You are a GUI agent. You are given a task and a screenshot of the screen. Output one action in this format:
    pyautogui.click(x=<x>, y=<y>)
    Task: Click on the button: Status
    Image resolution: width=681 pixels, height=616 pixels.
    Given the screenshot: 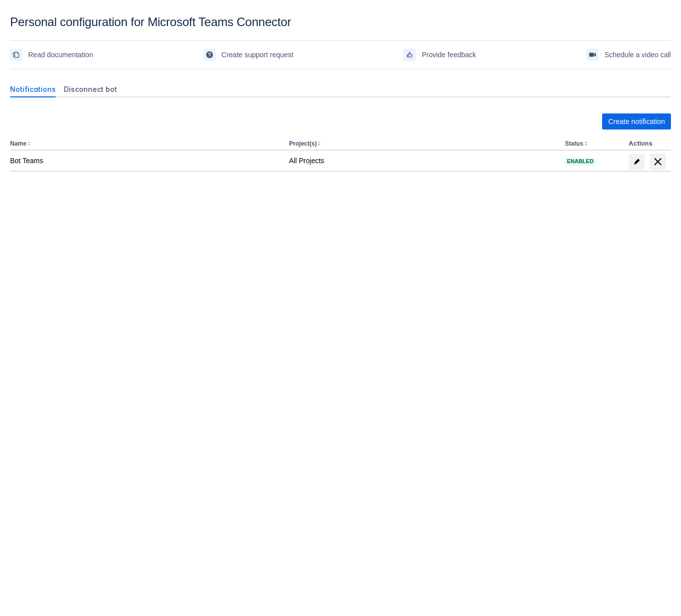 What is the action you would take?
    pyautogui.click(x=574, y=144)
    